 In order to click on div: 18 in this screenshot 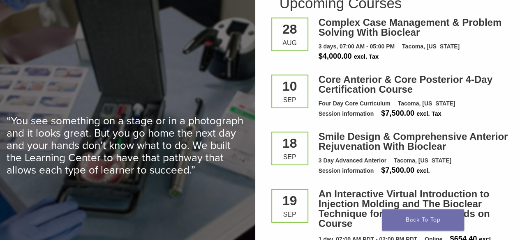, I will do `click(290, 143)`.